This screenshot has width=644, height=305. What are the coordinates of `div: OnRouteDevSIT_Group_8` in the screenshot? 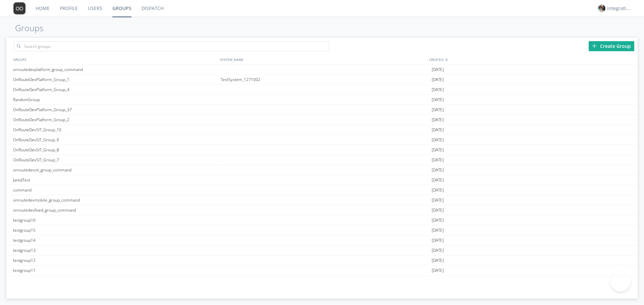 It's located at (115, 150).